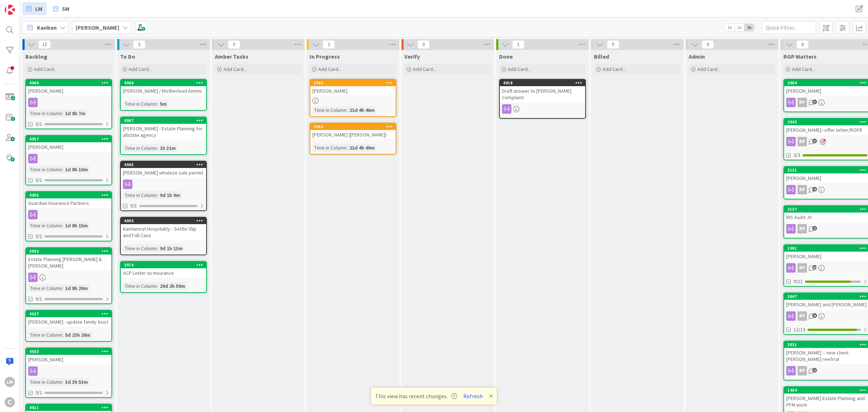 This screenshot has width=868, height=412. What do you see at coordinates (61, 8) in the screenshot?
I see `a: SM` at bounding box center [61, 8].